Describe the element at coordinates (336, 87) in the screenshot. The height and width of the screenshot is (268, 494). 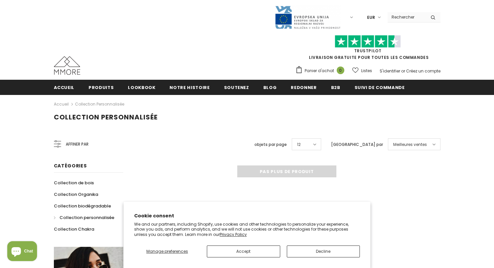
I see `span: B2B` at that location.